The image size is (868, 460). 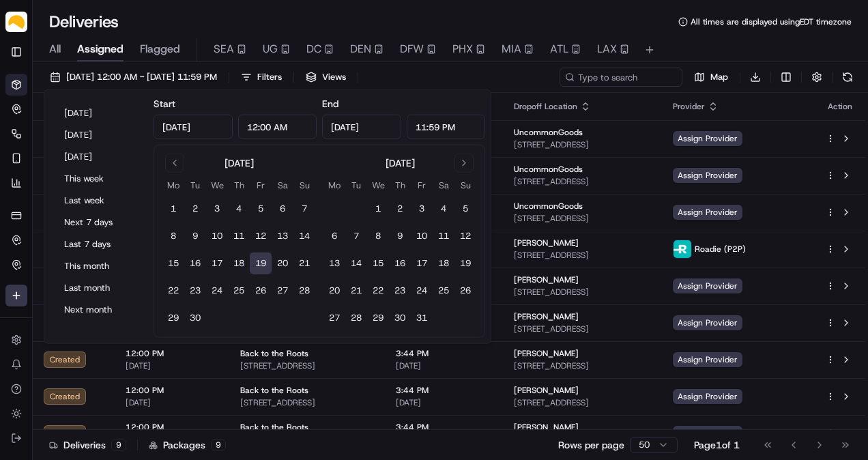 What do you see at coordinates (274, 353) in the screenshot?
I see `span: Back to the Roots` at bounding box center [274, 353].